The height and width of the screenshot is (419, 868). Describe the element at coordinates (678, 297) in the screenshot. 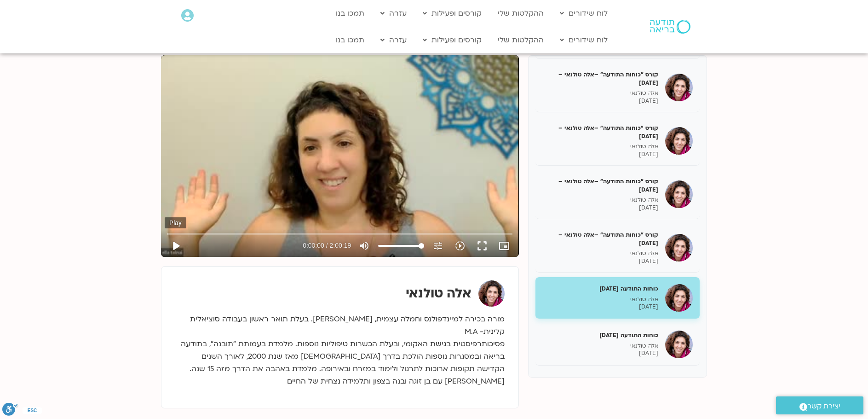

I see `img: כוחות התודעה 8.7.25` at that location.